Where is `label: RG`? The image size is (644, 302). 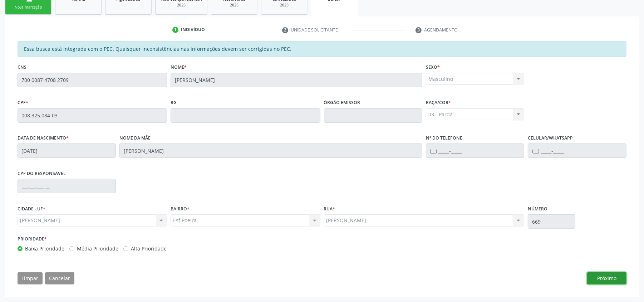 label: RG is located at coordinates (173, 102).